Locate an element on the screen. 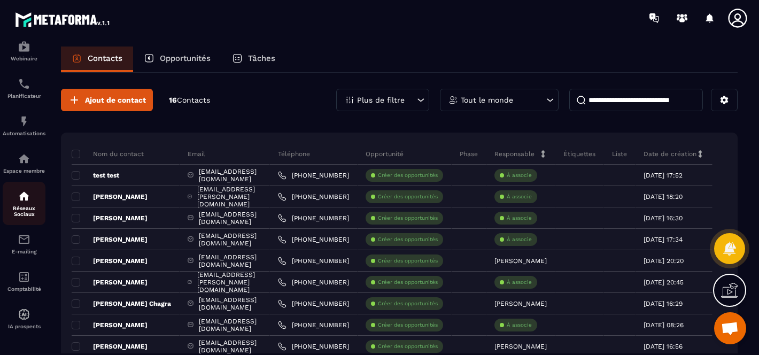  p: IA prospects is located at coordinates (24, 326).